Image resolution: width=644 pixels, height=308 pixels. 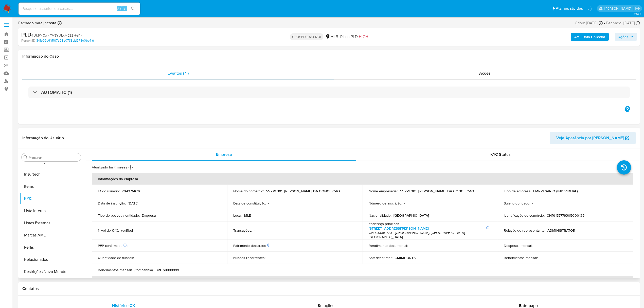 What do you see at coordinates (108, 230) in the screenshot?
I see `p: Nível de KYC :` at bounding box center [108, 230].